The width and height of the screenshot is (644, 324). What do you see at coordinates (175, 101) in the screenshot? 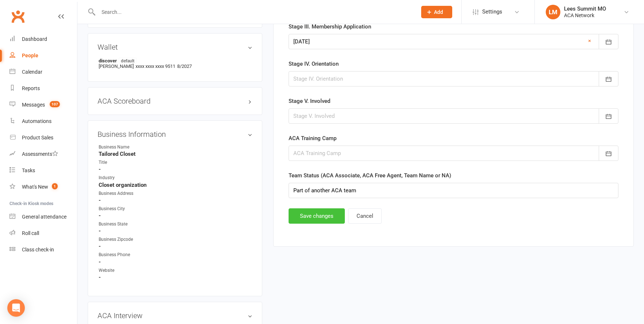
I see `h3: ACA Scoreboard` at bounding box center [175, 101].